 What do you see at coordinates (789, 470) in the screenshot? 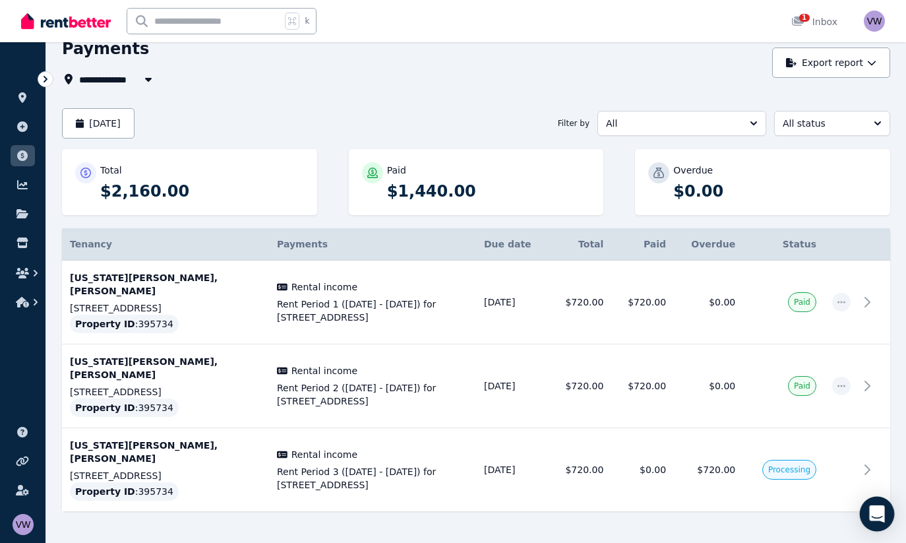
I see `span: Processing` at bounding box center [789, 470].